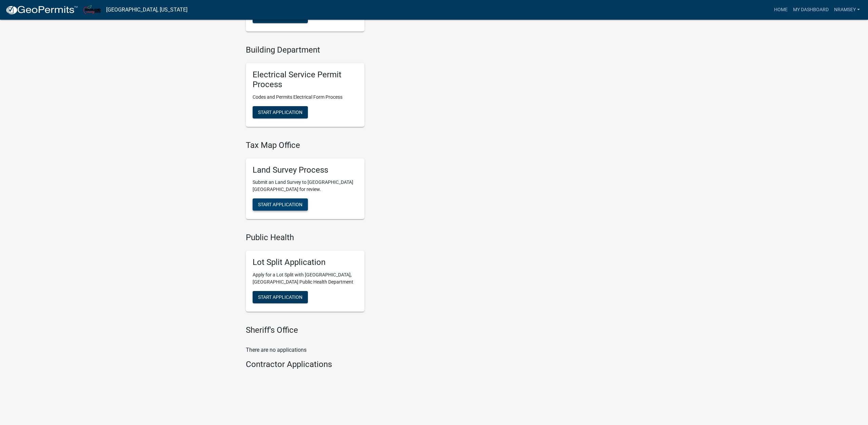  I want to click on h4: Public Health, so click(370, 238).